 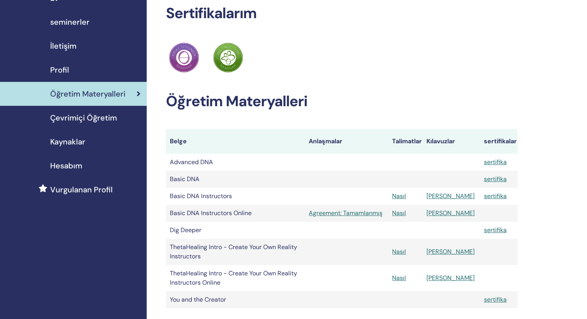 I want to click on span: Profil, so click(x=59, y=70).